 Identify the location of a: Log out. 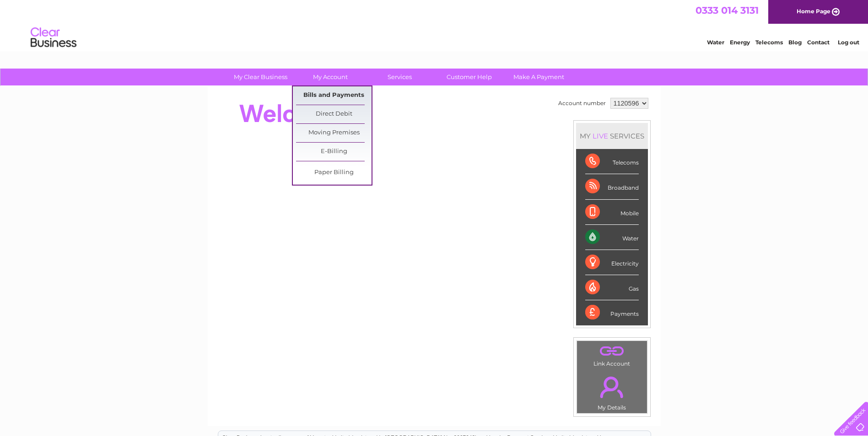
(848, 42).